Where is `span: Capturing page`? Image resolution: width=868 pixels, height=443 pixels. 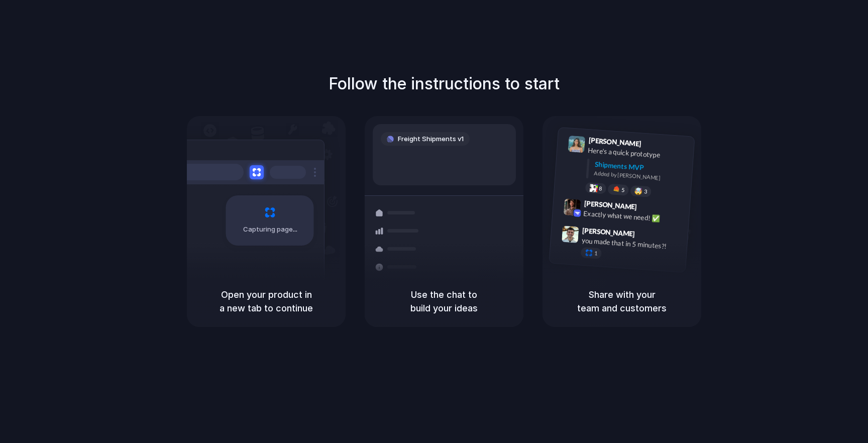
span: Capturing page is located at coordinates (270, 229).